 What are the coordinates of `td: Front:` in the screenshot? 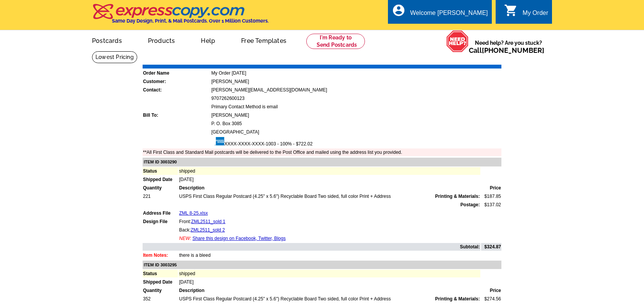 It's located at (329, 222).